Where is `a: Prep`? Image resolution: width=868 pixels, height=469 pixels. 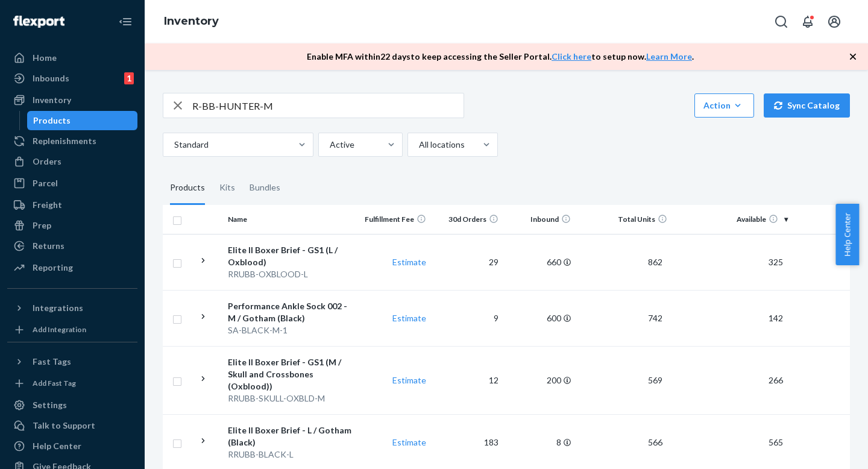 a: Prep is located at coordinates (73, 225).